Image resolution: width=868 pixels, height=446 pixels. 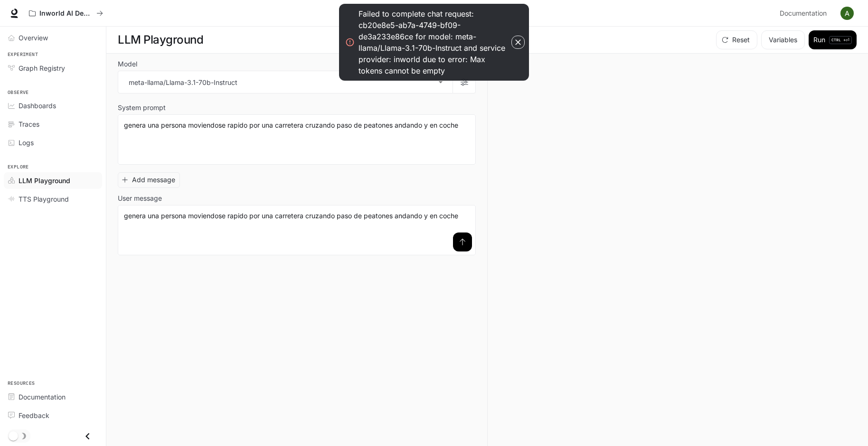 What do you see at coordinates (26, 143) in the screenshot?
I see `span: Logs` at bounding box center [26, 143].